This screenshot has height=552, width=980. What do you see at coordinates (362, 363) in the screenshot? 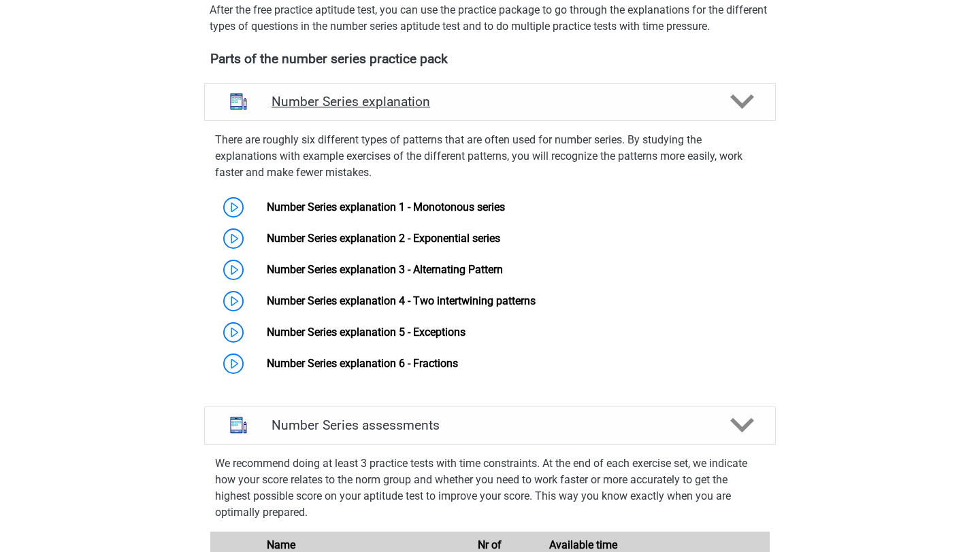
I see `a: Number Series explanation 6 - Fractions` at bounding box center [362, 363].